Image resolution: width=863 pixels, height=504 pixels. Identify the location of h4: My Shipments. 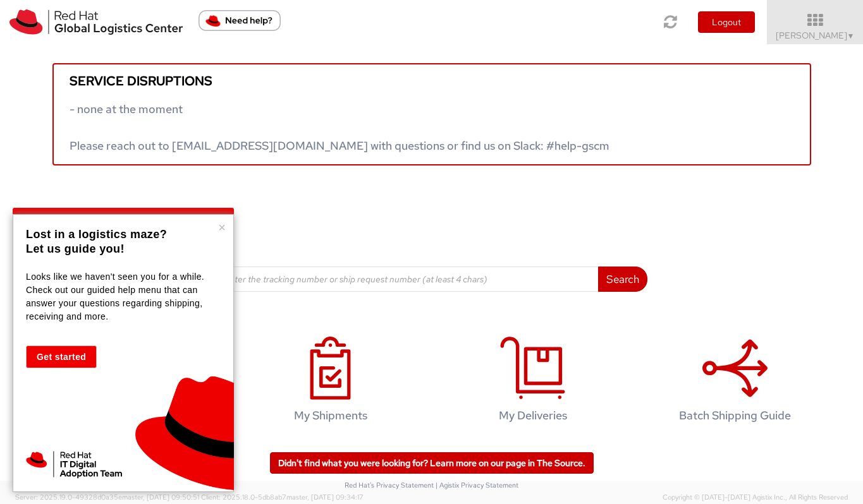
(330, 416).